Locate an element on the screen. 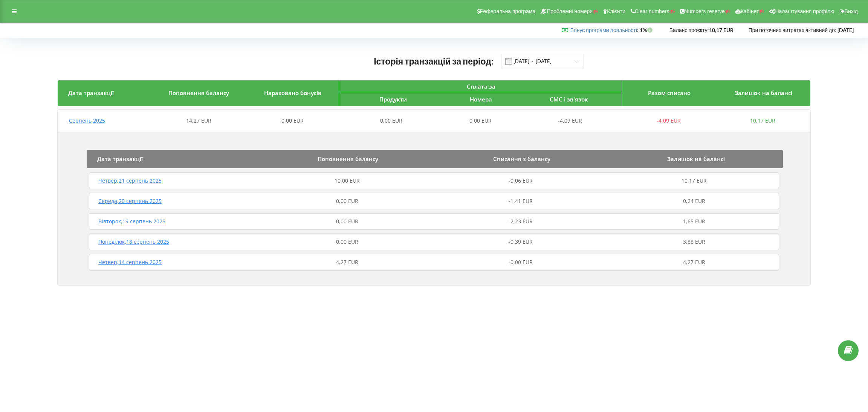 The image size is (868, 412). span: Вівторок , 19 серпень 2025 is located at coordinates (132, 221).